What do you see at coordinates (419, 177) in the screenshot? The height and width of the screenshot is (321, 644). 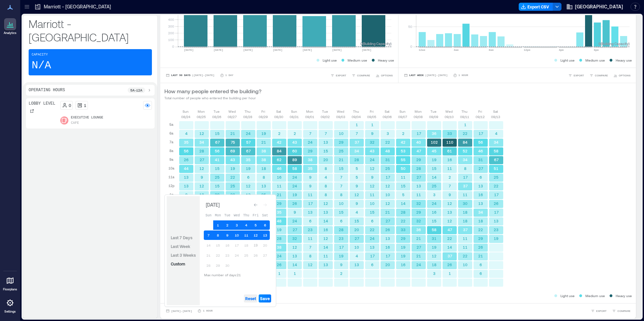 I see `text: 27` at bounding box center [419, 177].